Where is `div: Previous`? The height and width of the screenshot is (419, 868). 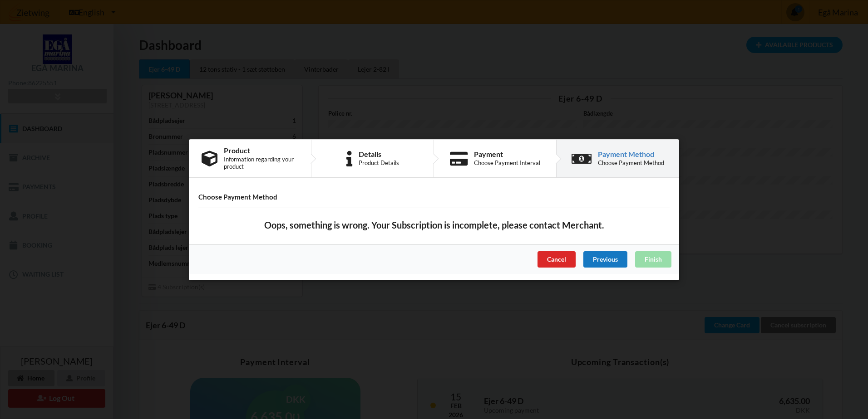 div: Previous is located at coordinates (605, 259).